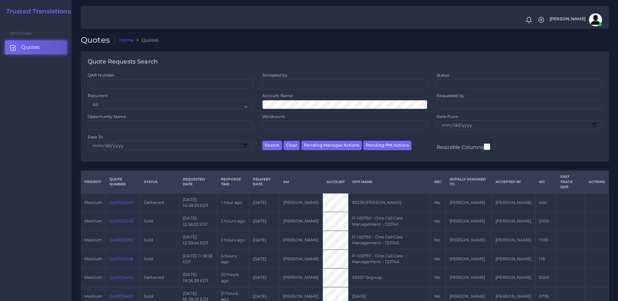 The height and width of the screenshot is (301, 618). Describe the element at coordinates (335, 182) in the screenshot. I see `th: Account` at that location.